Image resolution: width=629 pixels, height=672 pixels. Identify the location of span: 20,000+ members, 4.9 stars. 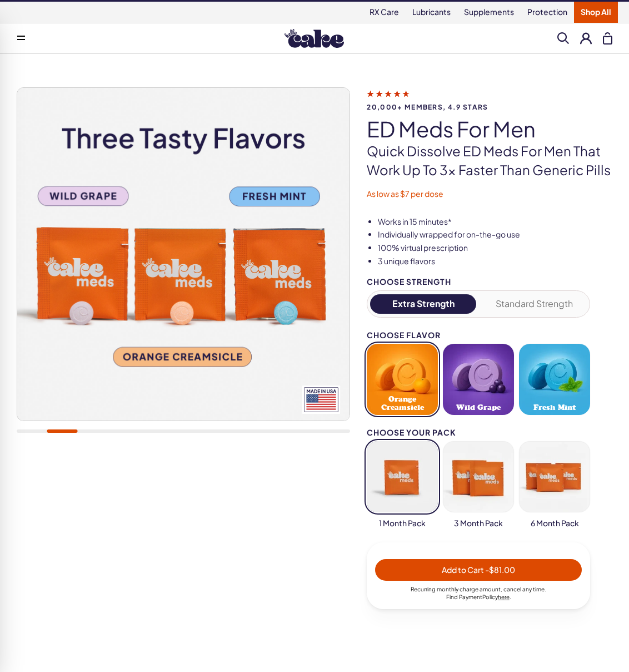
(490, 107).